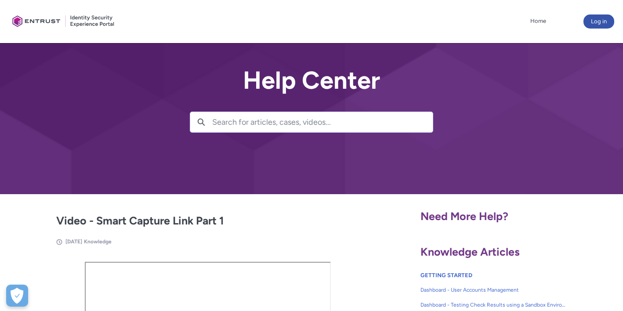  I want to click on button: Search, so click(201, 122).